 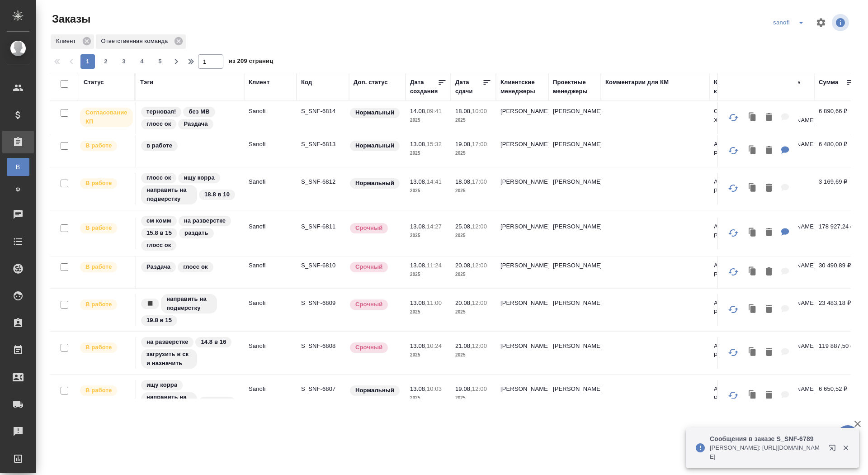 What do you see at coordinates (323, 265) in the screenshot?
I see `p: S_SNF-6810` at bounding box center [323, 265].